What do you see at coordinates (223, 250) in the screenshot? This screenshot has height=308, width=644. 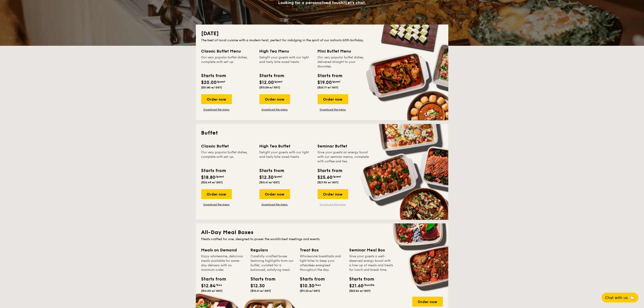 I see `div: Meals on Demand` at bounding box center [223, 250].